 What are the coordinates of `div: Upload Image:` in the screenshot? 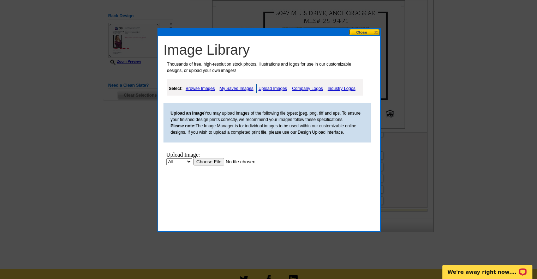 It's located at (67, 6).